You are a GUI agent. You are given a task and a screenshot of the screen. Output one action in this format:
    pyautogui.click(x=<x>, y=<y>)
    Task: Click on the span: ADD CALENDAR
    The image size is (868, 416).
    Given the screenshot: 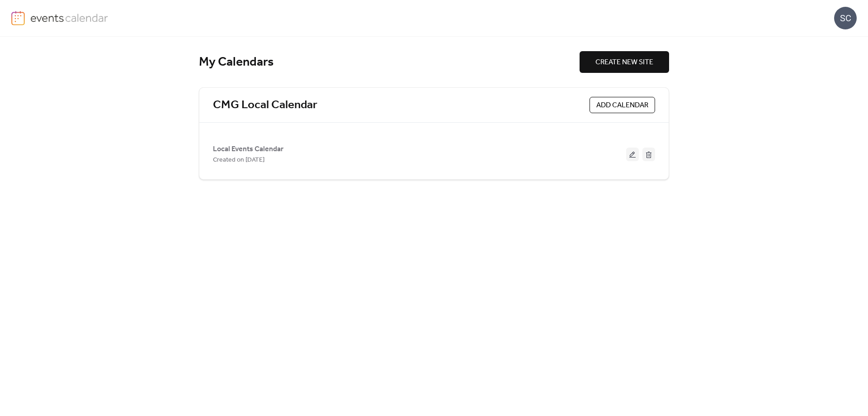 What is the action you would take?
    pyautogui.click(x=622, y=106)
    